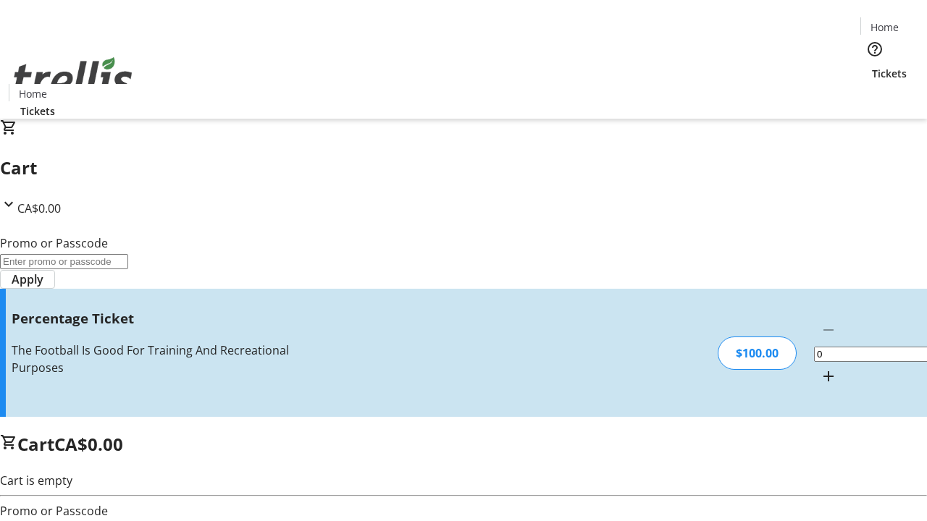 The height and width of the screenshot is (521, 927). Describe the element at coordinates (756, 353) in the screenshot. I see `div: $100.00` at that location.